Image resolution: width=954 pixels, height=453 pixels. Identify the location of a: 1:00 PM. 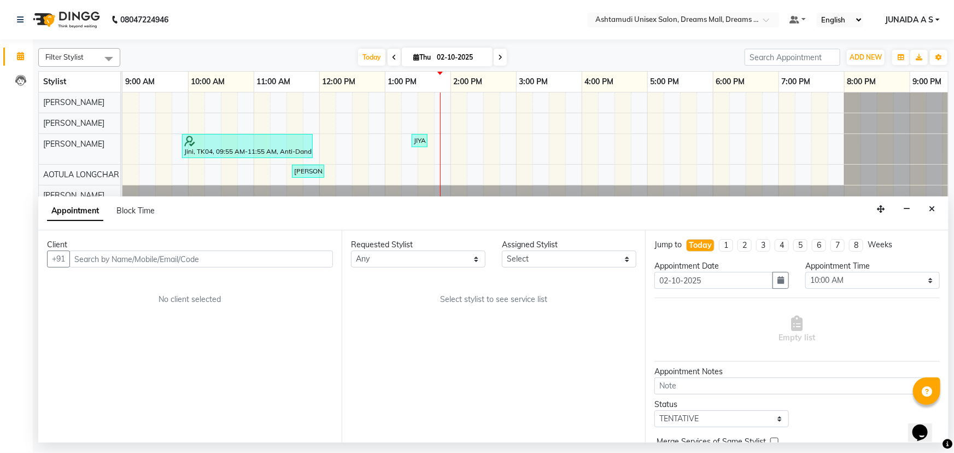
(402, 81).